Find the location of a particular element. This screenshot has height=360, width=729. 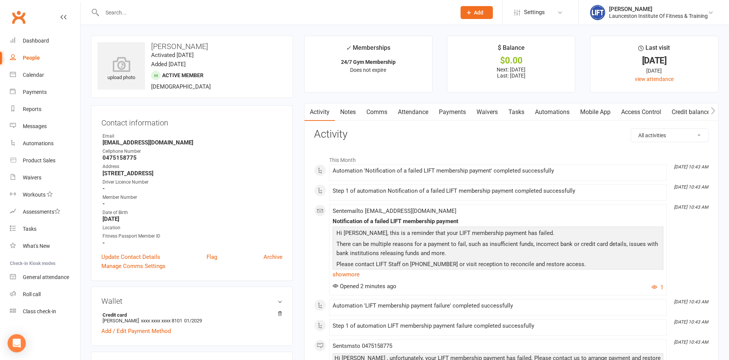

div: Fitness Passport Member ID is located at coordinates (192, 236).